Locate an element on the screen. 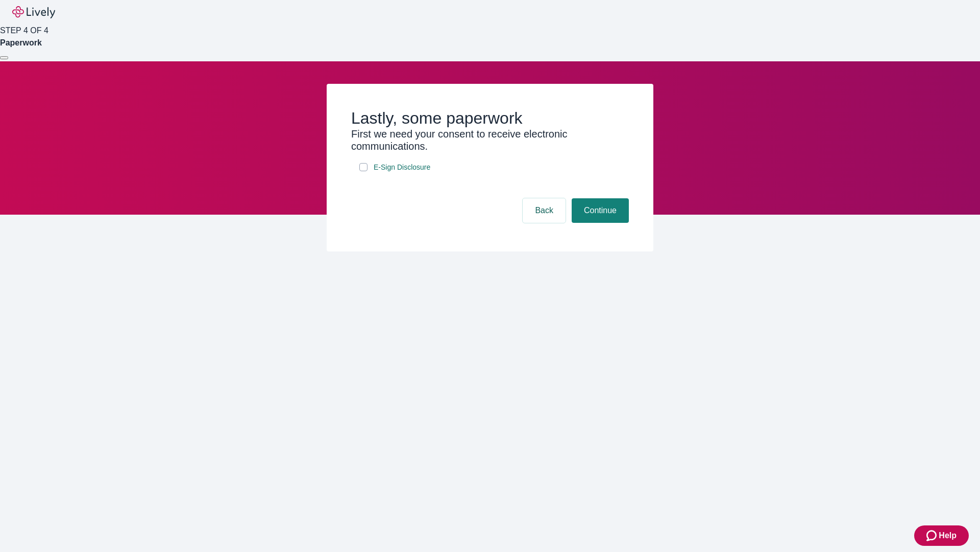 This screenshot has height=552, width=980. img: Lively is located at coordinates (34, 12).